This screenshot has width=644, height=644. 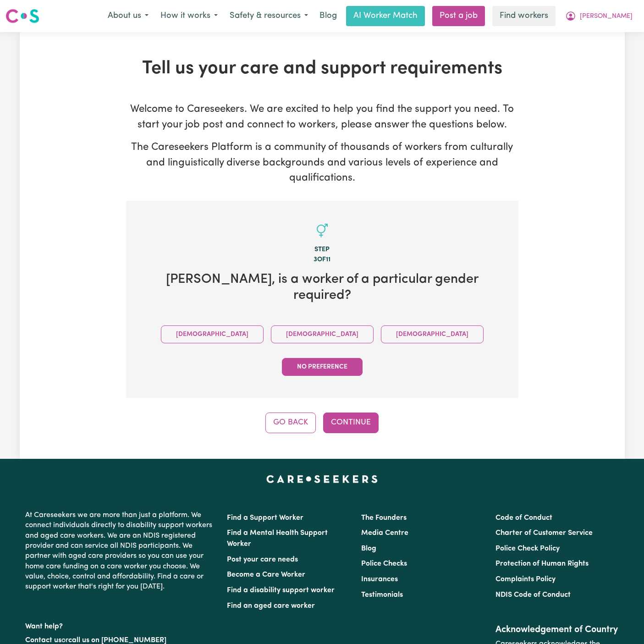 I want to click on a: Insurances, so click(x=380, y=580).